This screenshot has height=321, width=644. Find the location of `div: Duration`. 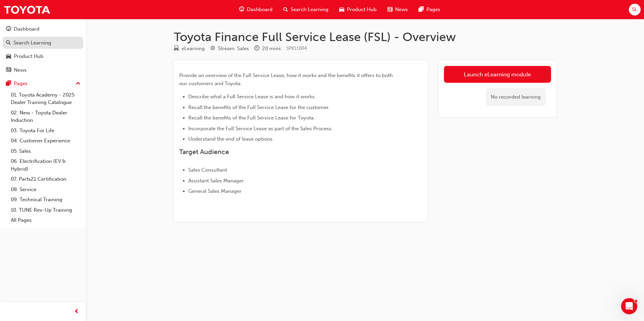

div: Duration is located at coordinates (268, 48).